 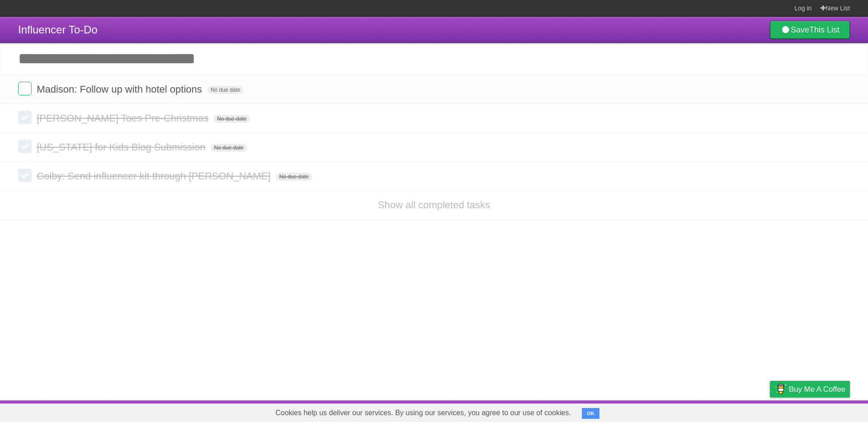 What do you see at coordinates (810, 389) in the screenshot?
I see `a: Buy me a coffee` at bounding box center [810, 389].